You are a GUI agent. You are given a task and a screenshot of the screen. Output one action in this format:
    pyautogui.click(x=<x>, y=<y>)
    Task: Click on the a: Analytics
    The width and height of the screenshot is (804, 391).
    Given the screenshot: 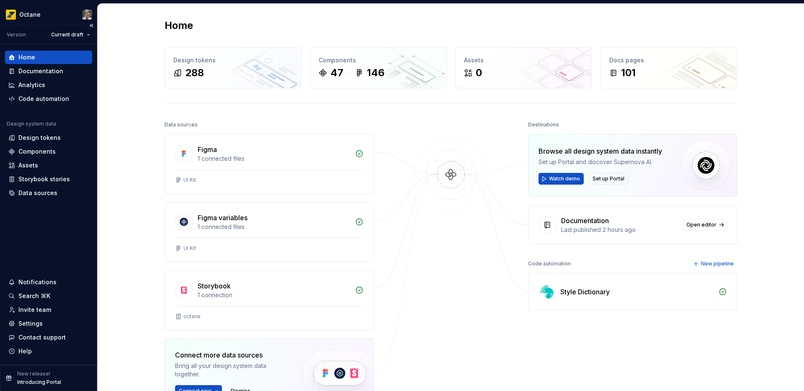 What is the action you would take?
    pyautogui.click(x=49, y=85)
    